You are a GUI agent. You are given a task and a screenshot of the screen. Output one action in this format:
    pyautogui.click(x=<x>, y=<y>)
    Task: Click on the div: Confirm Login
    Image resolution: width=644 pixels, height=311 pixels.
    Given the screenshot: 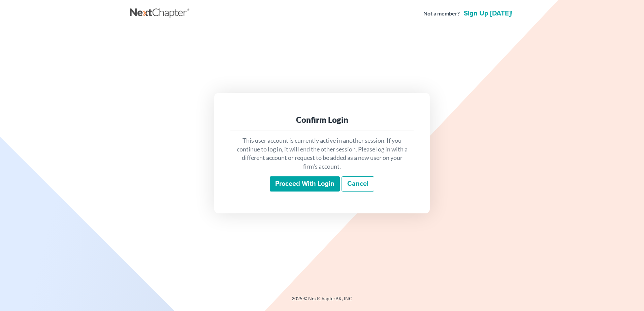 What is the action you would take?
    pyautogui.click(x=322, y=120)
    